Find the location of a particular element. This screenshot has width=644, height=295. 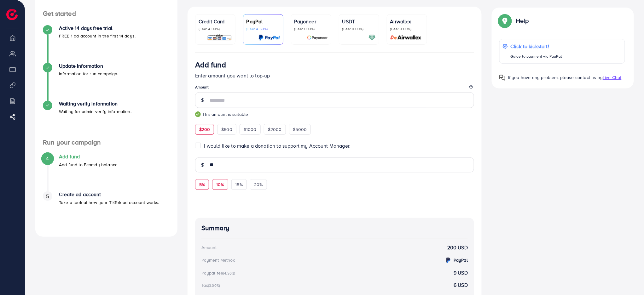

strong: 200 USD is located at coordinates (457, 248).